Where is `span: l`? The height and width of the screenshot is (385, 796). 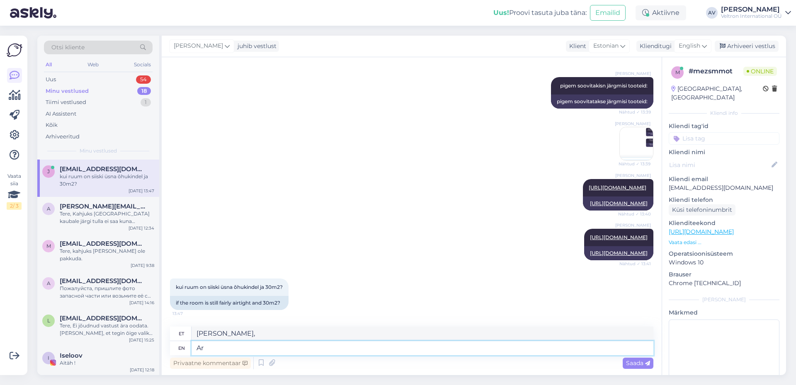
span: l is located at coordinates (49, 321).